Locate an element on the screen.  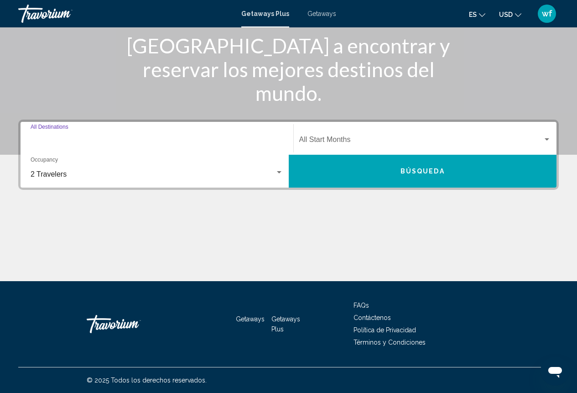
button: Change language is located at coordinates (477, 14).